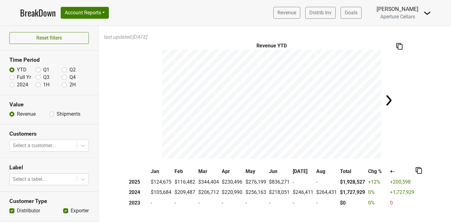 The width and height of the screenshot is (451, 222). Describe the element at coordinates (208, 172) in the screenshot. I see `th: Mar` at that location.